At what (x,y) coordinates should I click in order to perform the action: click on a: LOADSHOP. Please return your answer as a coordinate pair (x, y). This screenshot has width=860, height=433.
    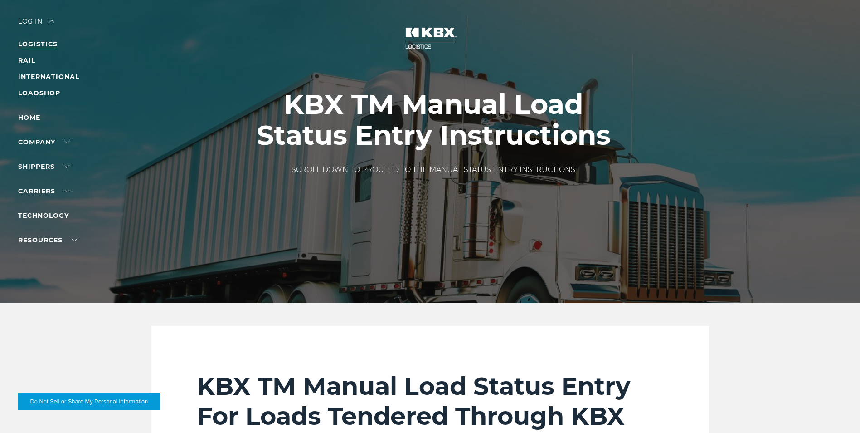
    Looking at the image, I should click on (39, 93).